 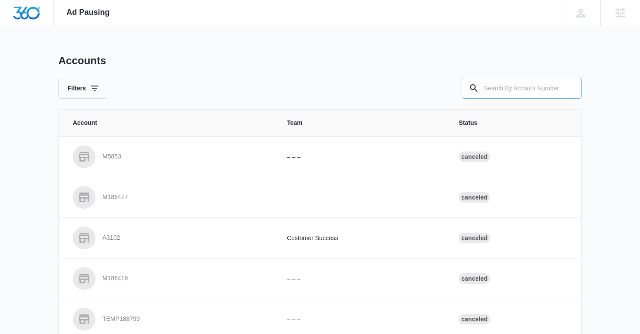 What do you see at coordinates (513, 123) in the screenshot?
I see `span: Status` at bounding box center [513, 123].